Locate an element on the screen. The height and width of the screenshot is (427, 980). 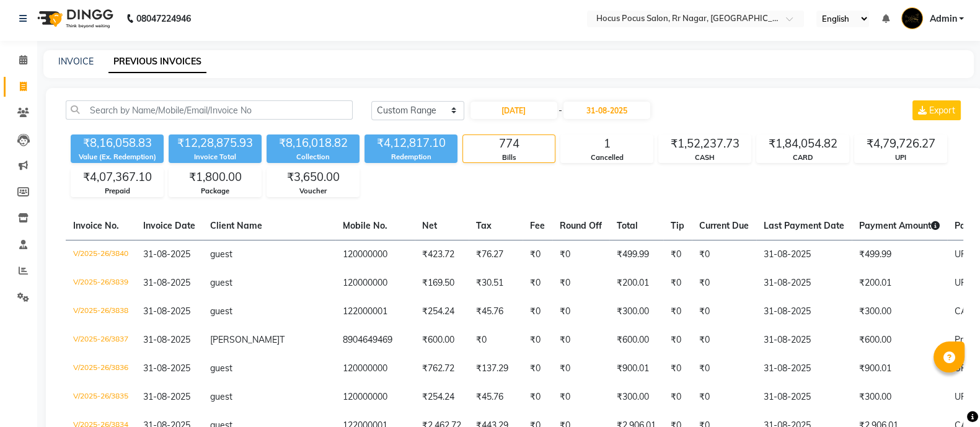
td: 8904649469 is located at coordinates (375, 341).